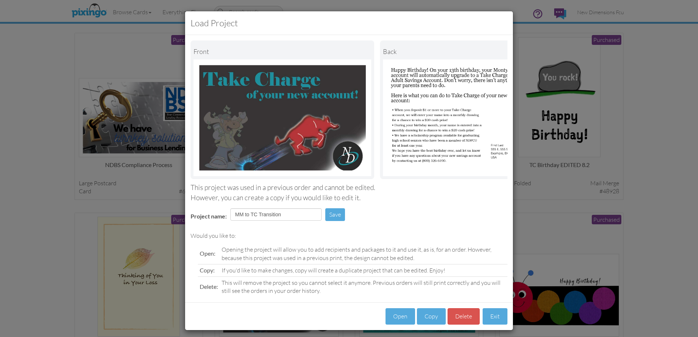 This screenshot has width=698, height=337. Describe the element at coordinates (207, 270) in the screenshot. I see `span: Copy:` at that location.